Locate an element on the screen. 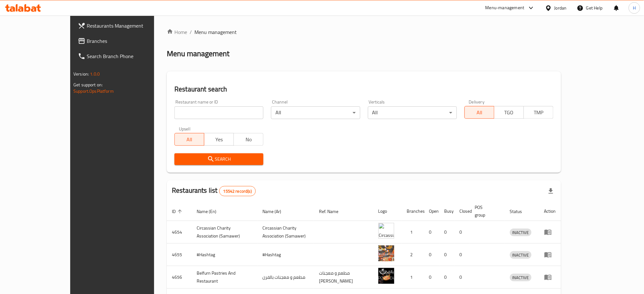 The image size is (644, 294). button: No is located at coordinates (249, 139).